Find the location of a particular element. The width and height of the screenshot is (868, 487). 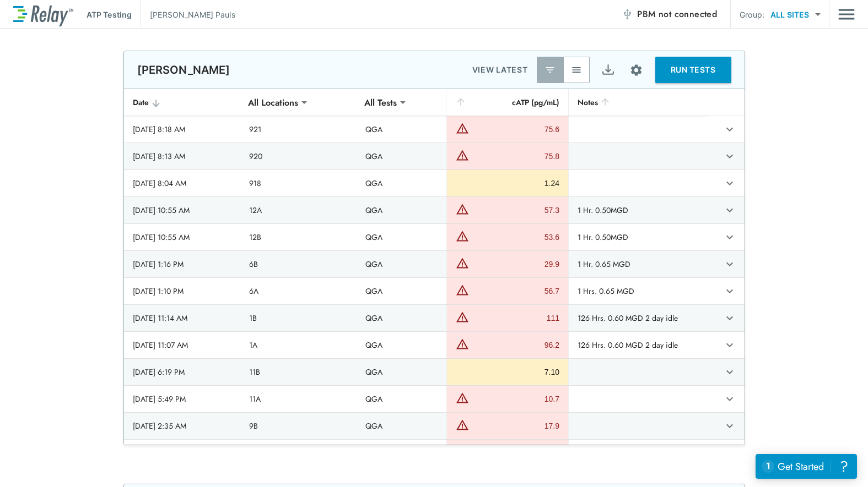

button: PBM not connected is located at coordinates (669, 14).